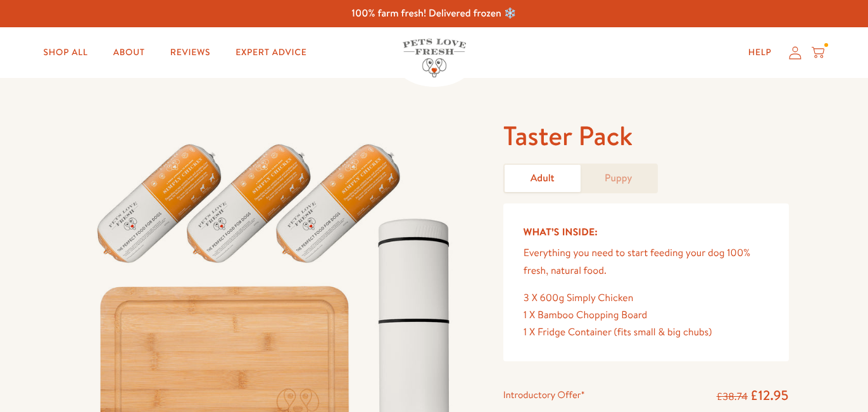  Describe the element at coordinates (646, 262) in the screenshot. I see `p: Everything you need to start feeding your dog 100% fresh, natural food.` at that location.